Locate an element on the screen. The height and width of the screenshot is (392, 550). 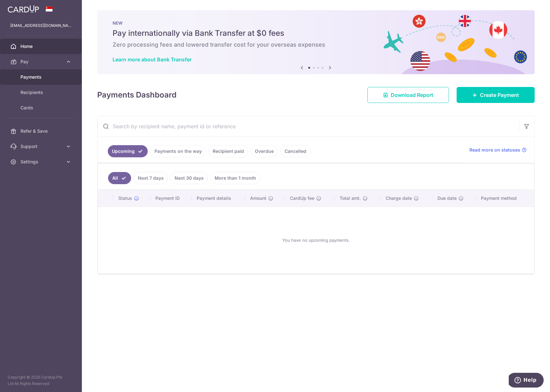
span: Help is located at coordinates (21, 7).